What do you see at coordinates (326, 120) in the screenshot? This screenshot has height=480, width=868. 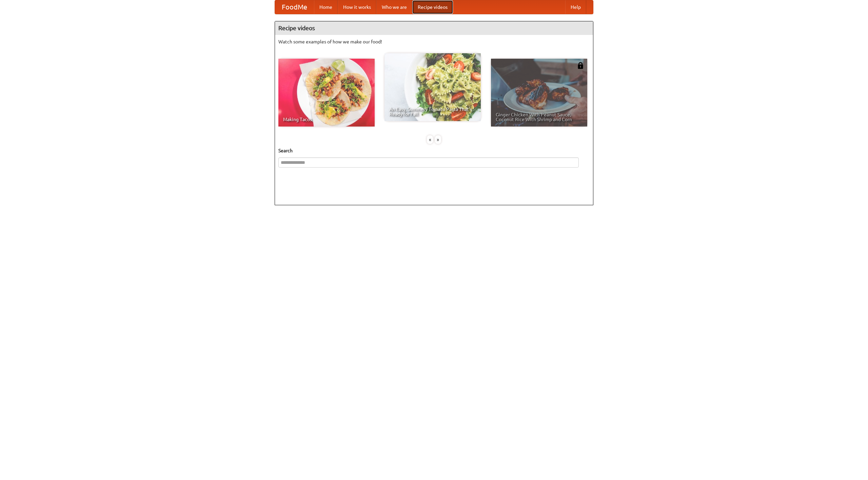 I see `span: Making Tacos` at bounding box center [326, 120].